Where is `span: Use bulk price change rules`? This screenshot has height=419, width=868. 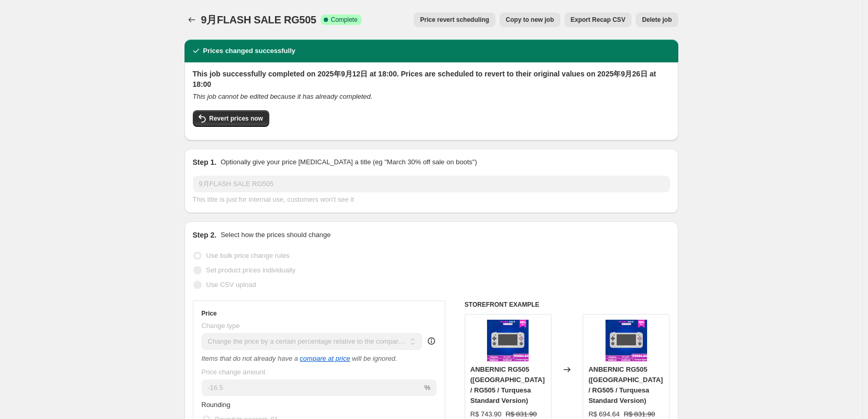
span: Use bulk price change rules is located at coordinates (248, 255).